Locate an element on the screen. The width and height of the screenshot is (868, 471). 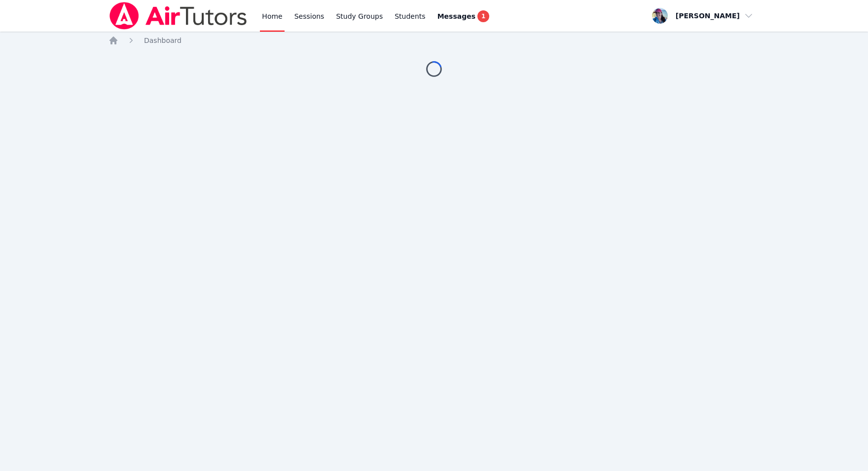
span: Messages is located at coordinates (456, 16).